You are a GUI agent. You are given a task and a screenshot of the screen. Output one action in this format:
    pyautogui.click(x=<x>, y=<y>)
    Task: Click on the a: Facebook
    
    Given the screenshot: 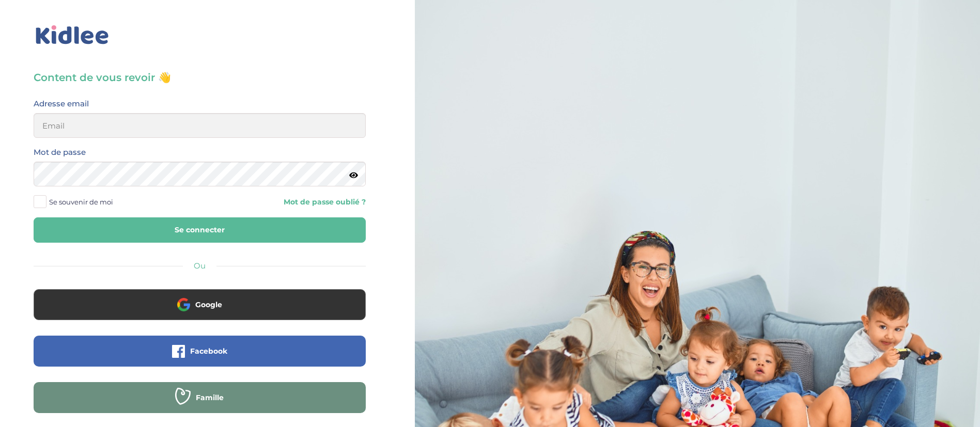 What is the action you would take?
    pyautogui.click(x=199, y=358)
    